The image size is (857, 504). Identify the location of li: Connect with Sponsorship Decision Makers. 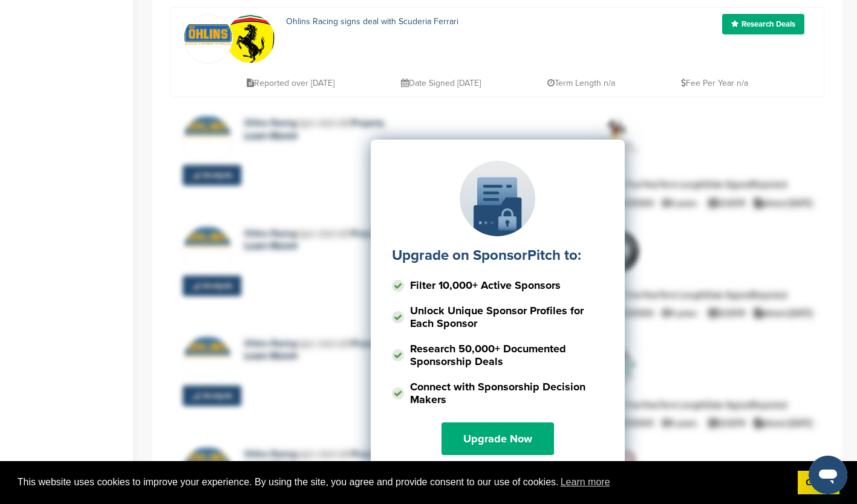
(498, 394).